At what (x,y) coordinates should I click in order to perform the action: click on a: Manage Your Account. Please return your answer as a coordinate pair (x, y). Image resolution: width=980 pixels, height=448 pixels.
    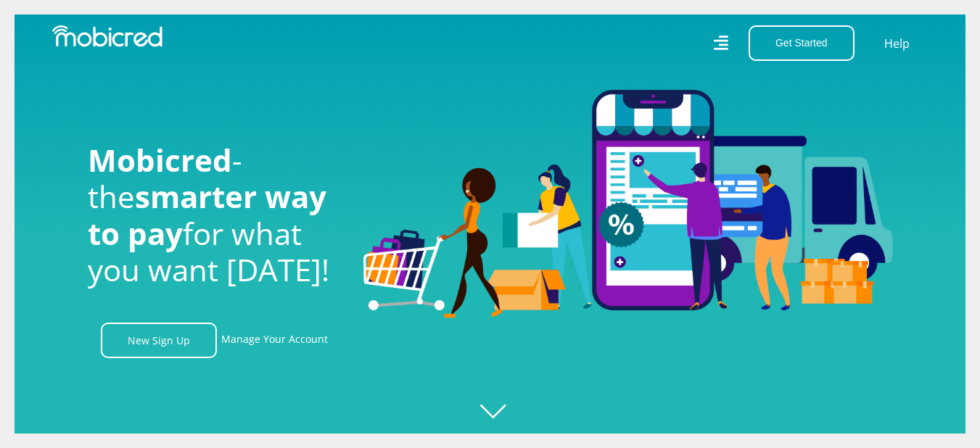
    Looking at the image, I should click on (274, 340).